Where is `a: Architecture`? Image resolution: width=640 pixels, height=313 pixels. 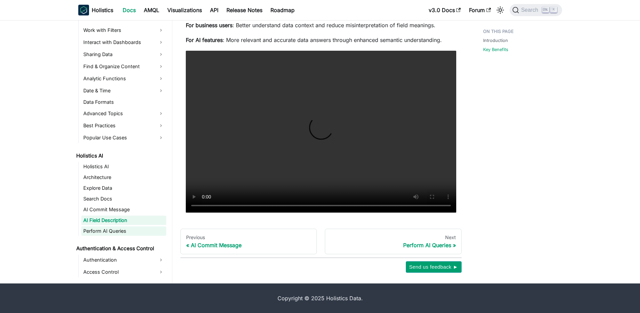 a: Architecture is located at coordinates (124, 177).